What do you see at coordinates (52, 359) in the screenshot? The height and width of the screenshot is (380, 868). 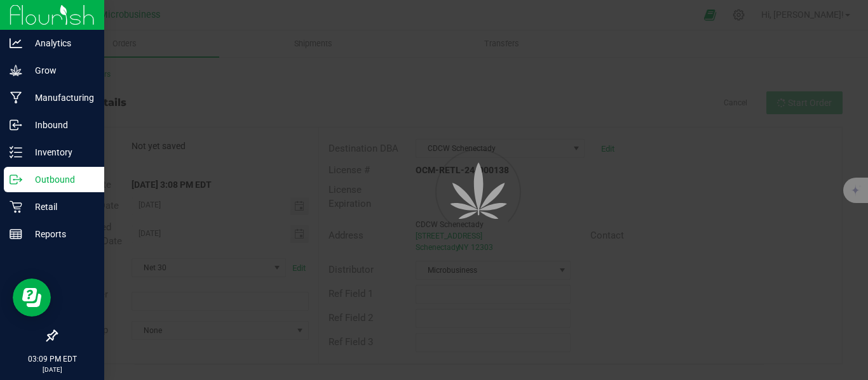 I see `p: 03:09 PM EDT` at bounding box center [52, 359].